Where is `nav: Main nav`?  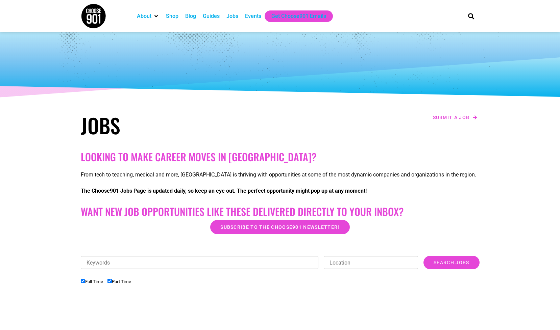
nav: Main nav is located at coordinates (295, 16).